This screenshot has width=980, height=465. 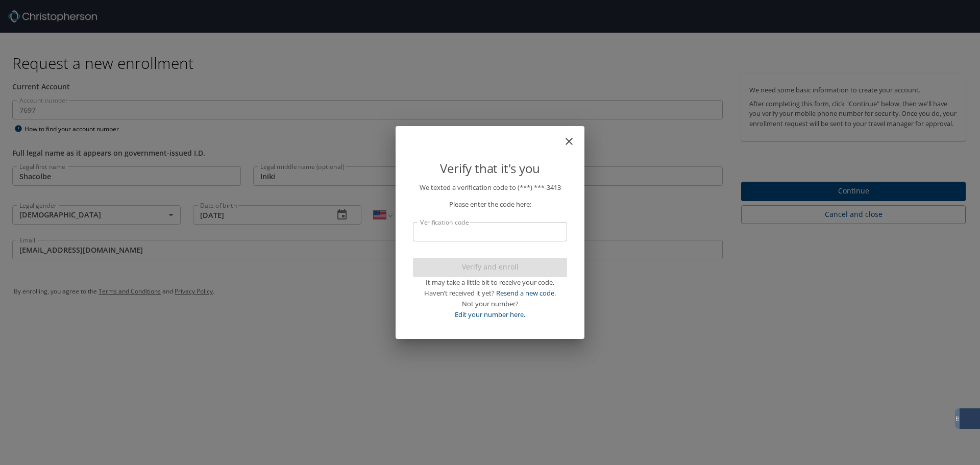 What do you see at coordinates (490, 169) in the screenshot?
I see `p: Verify that it's you` at bounding box center [490, 169].